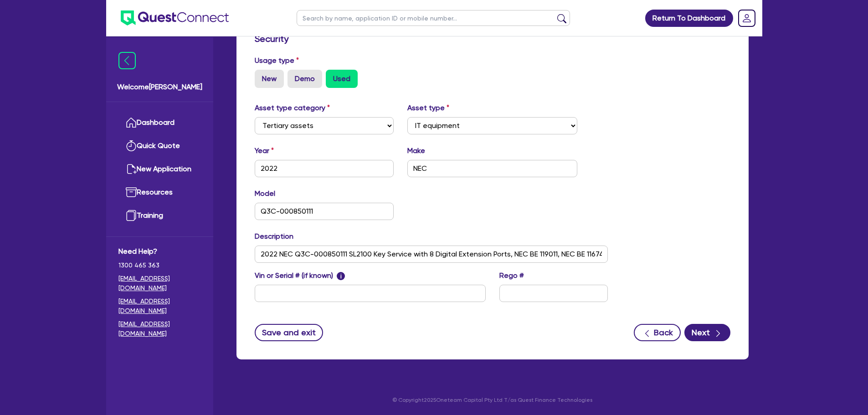 The height and width of the screenshot is (415, 868). I want to click on label: Description, so click(274, 237).